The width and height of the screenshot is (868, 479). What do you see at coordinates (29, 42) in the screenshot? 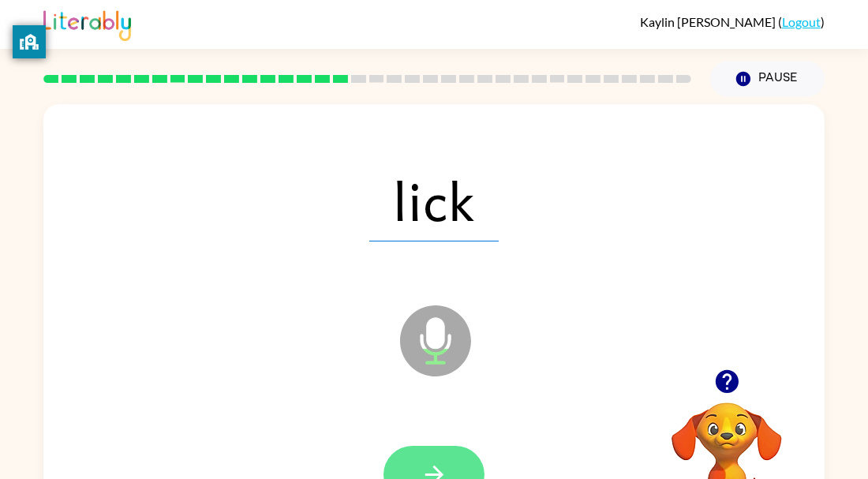
I see `button: privacy banner` at bounding box center [29, 42].